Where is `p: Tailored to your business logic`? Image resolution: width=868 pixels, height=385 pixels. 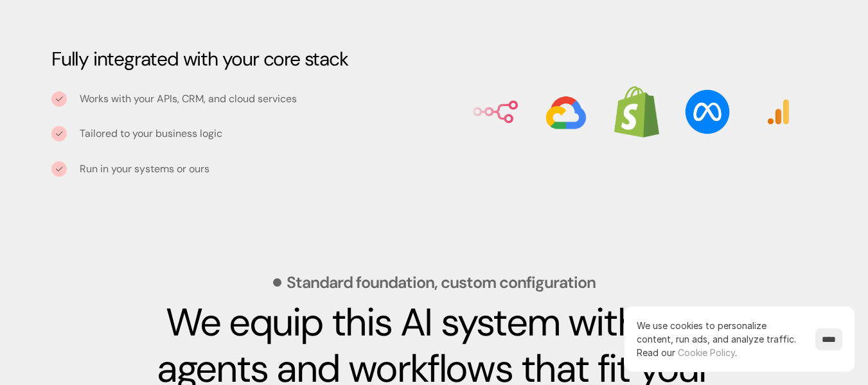 p: Tailored to your business logic is located at coordinates (241, 134).